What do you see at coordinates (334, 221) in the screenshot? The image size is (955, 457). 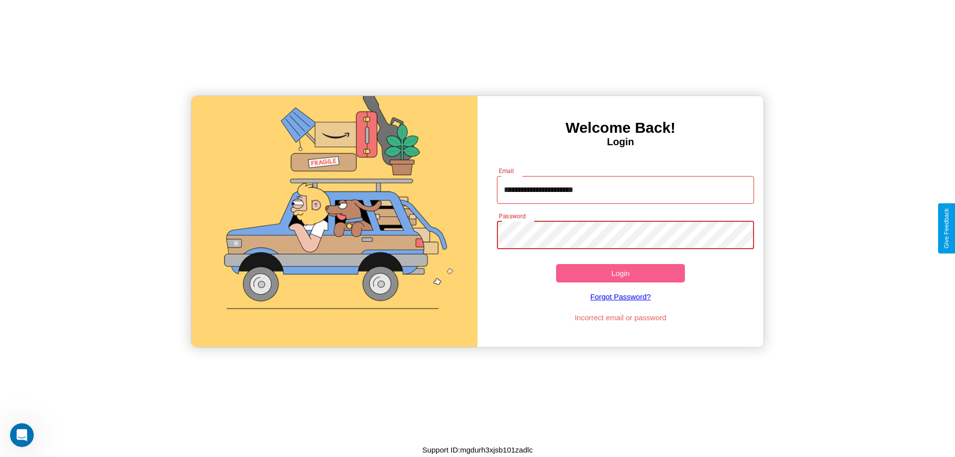 I see `img: gif` at bounding box center [334, 221].